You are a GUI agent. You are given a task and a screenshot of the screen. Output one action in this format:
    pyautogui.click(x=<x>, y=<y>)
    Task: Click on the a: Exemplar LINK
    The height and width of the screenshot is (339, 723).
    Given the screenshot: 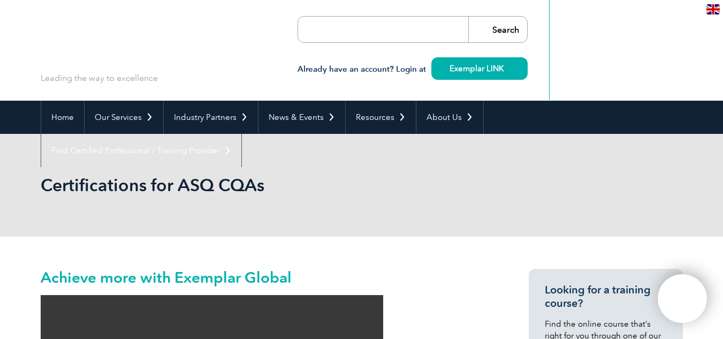 What is the action you would take?
    pyautogui.click(x=480, y=69)
    